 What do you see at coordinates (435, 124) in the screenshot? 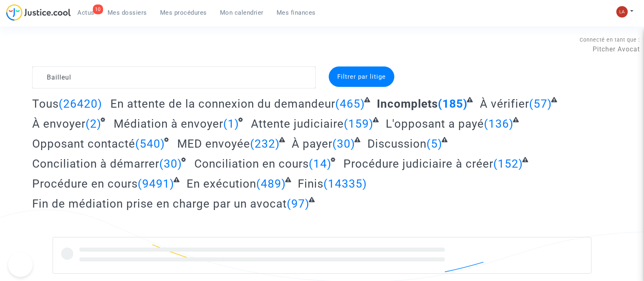
I see `span: L'opposant a payé` at bounding box center [435, 124].